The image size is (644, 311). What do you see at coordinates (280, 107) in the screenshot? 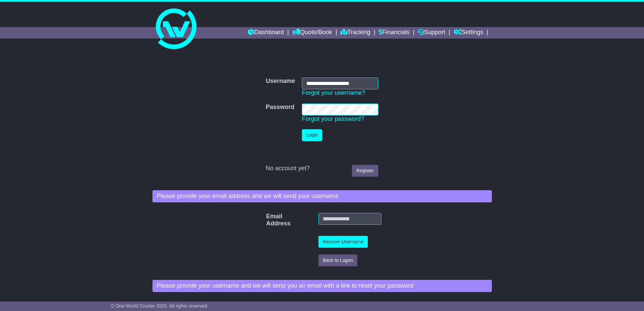
I see `label: Password` at bounding box center [280, 107].